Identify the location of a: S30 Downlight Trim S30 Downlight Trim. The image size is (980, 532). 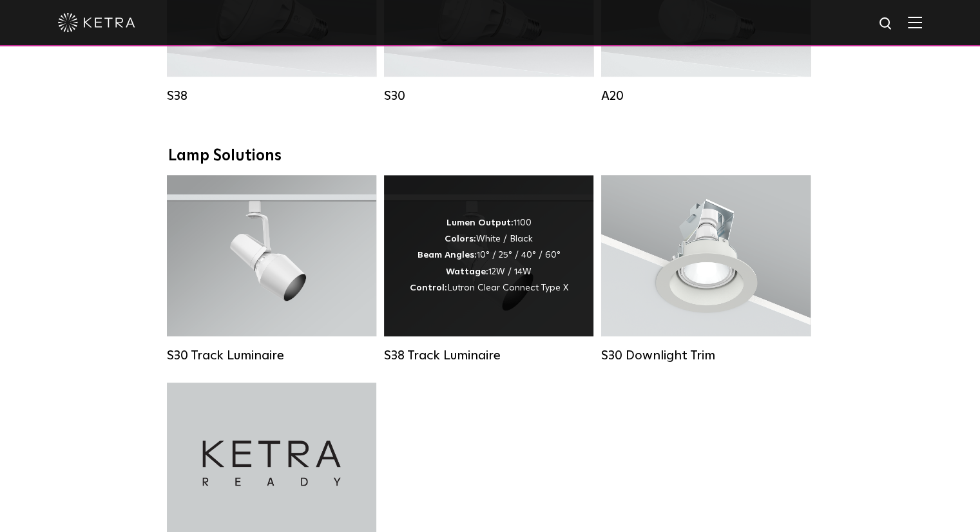
(705, 269).